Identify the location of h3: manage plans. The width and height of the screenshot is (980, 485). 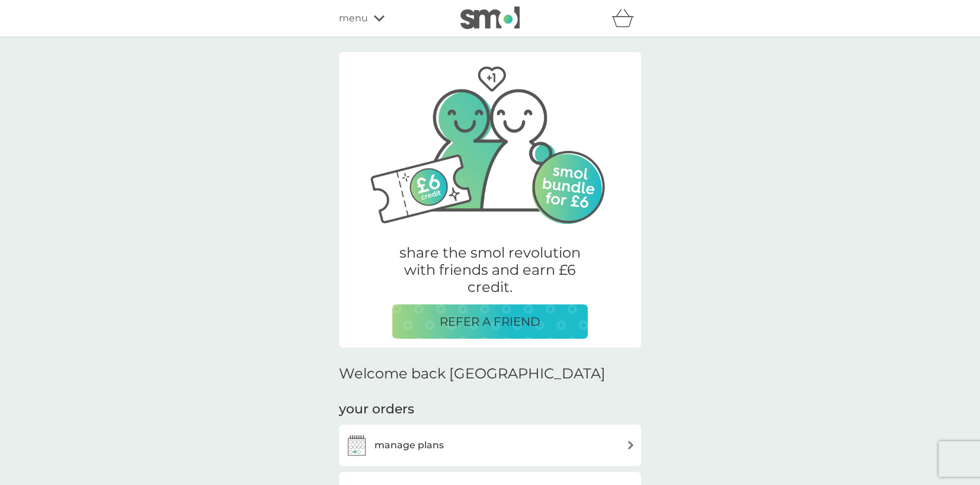
(408, 445).